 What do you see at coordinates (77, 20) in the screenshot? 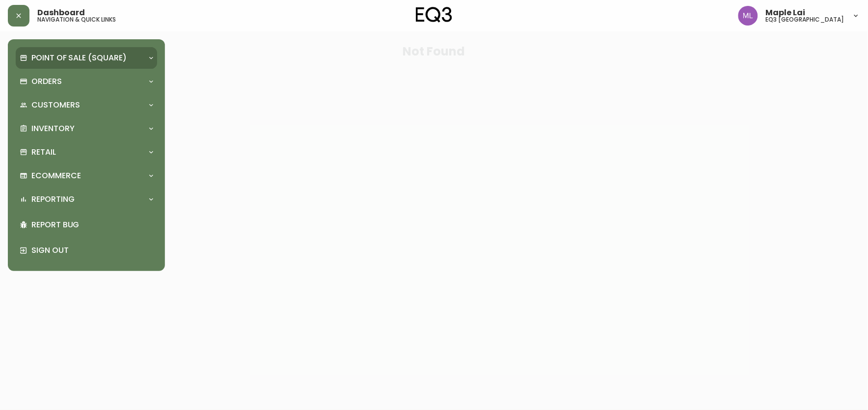
I see `h5: navigation & quick links` at bounding box center [77, 20].